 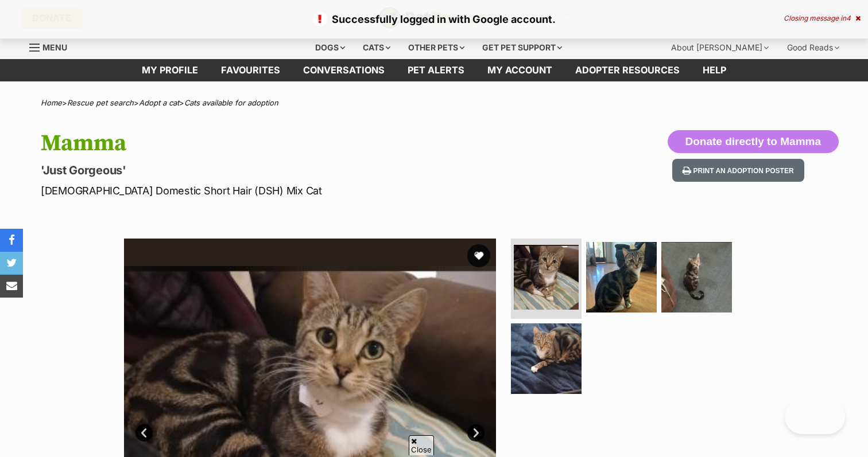 What do you see at coordinates (232, 103) in the screenshot?
I see `a: Cats available for adoption` at bounding box center [232, 103].